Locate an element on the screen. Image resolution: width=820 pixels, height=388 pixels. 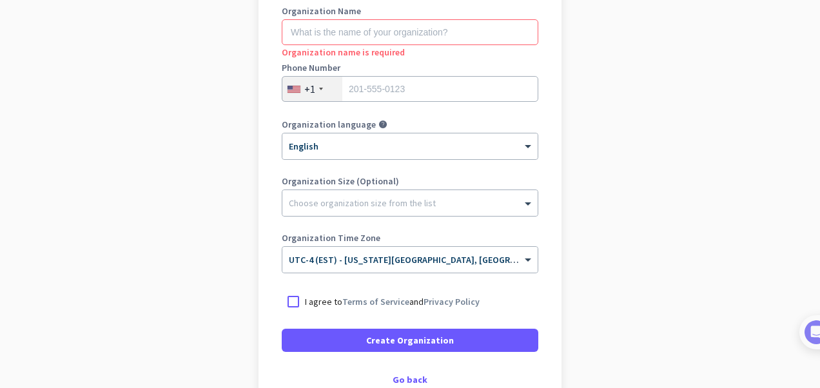
label: Organization Name is located at coordinates (410, 11).